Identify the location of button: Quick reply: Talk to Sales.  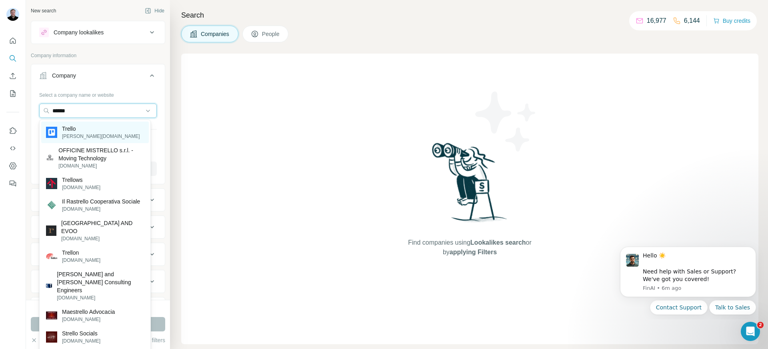
(124, 68).